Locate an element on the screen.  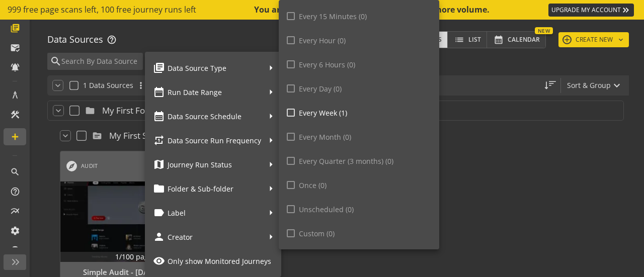
mat-icon: folder is located at coordinates (159, 189).